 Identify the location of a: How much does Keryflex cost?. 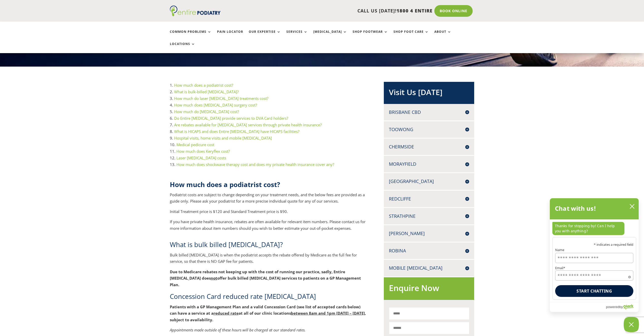
(203, 151).